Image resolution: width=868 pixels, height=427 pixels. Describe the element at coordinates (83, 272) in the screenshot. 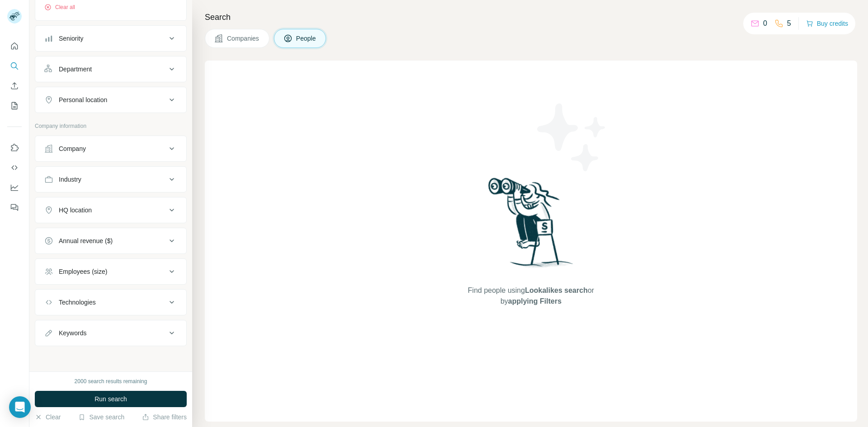

I see `div: Employees (size)` at that location.